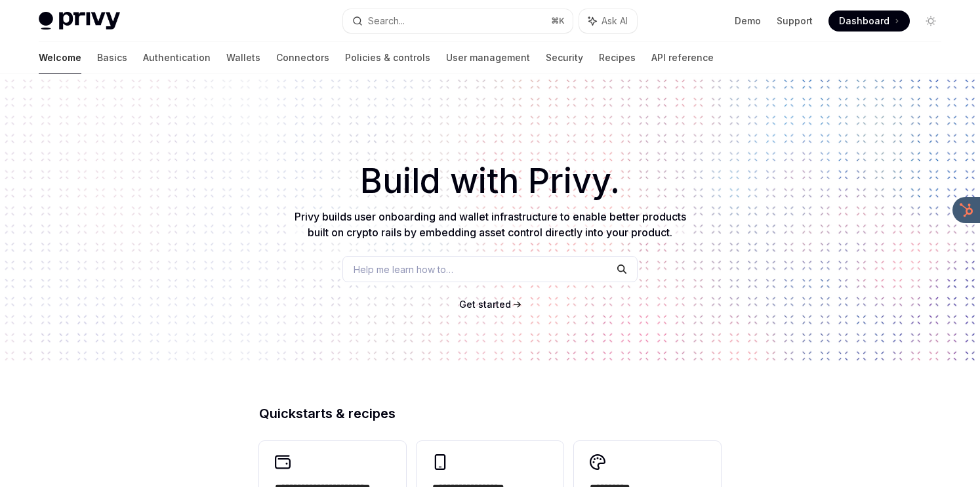 This screenshot has width=980, height=487. I want to click on a: API reference, so click(683, 58).